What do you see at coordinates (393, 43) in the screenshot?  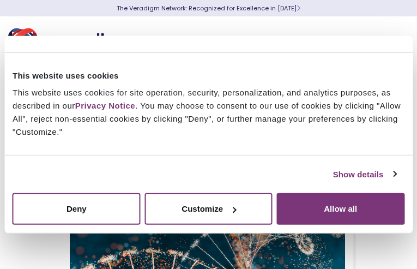 I see `button: Toggle Navigation Menu` at bounding box center [393, 43].